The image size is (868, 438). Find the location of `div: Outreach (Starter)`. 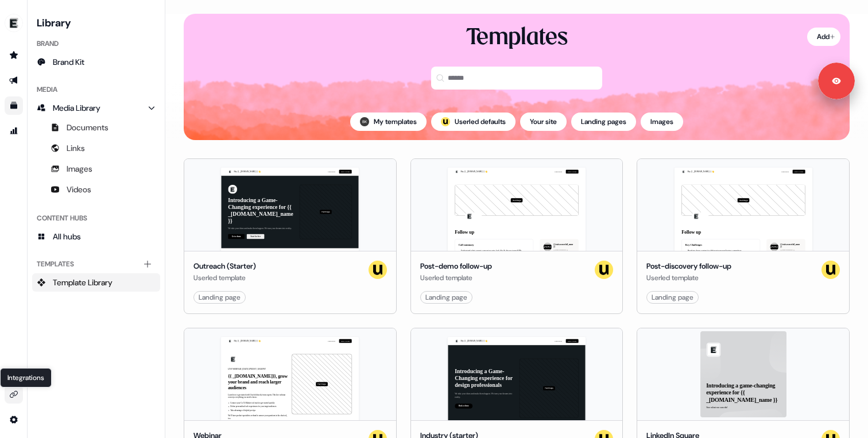

div: Outreach (Starter) is located at coordinates (225, 266).